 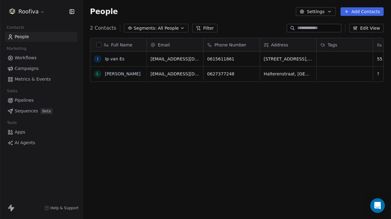 What do you see at coordinates (20, 132) in the screenshot?
I see `span: Apps` at bounding box center [20, 132].